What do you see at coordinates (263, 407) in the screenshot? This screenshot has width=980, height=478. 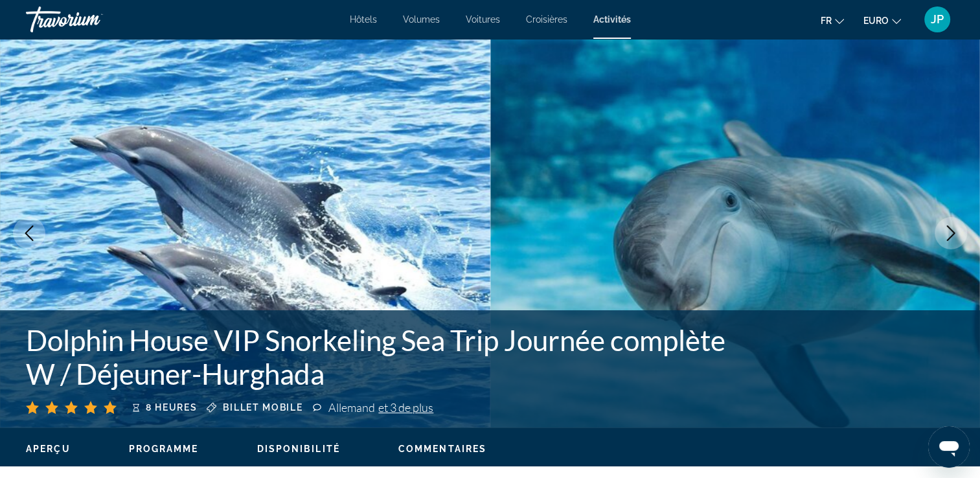 I see `span: Billet mobile` at bounding box center [263, 407].